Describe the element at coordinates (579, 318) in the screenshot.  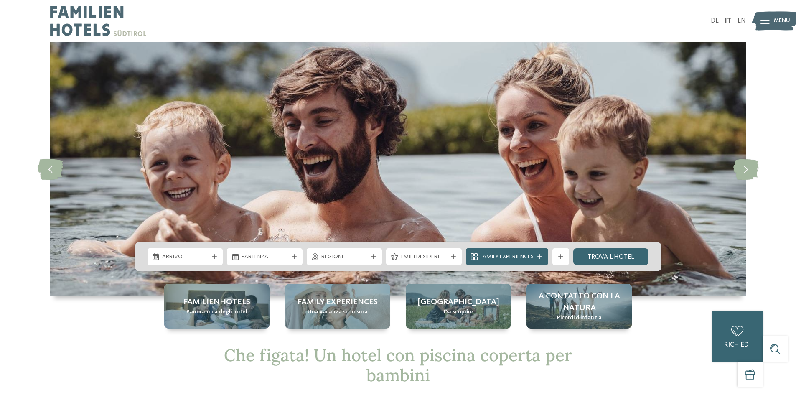
I see `span: Ricordi d’infanzia` at that location.